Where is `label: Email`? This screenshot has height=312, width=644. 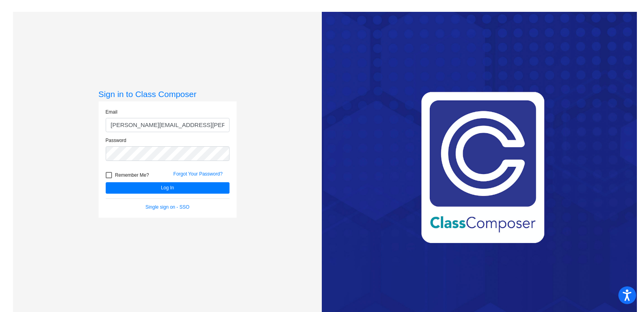 label: Email is located at coordinates (112, 112).